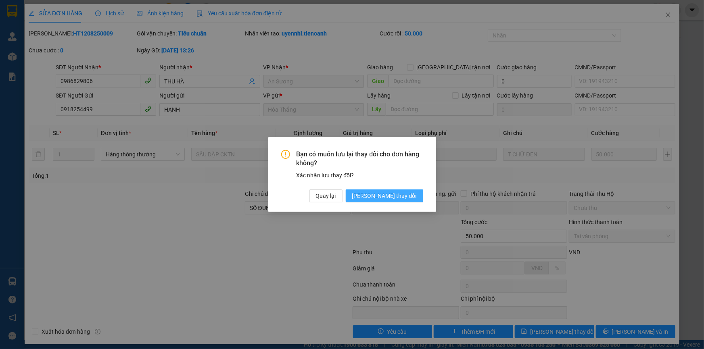 The width and height of the screenshot is (704, 349). I want to click on span: Quay lại, so click(326, 196).